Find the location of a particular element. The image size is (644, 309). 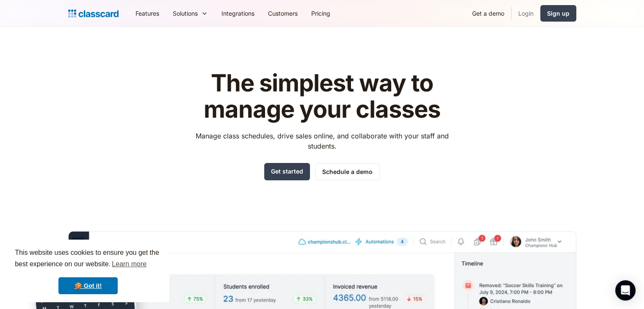

a: Schedule a demo is located at coordinates (347, 171).